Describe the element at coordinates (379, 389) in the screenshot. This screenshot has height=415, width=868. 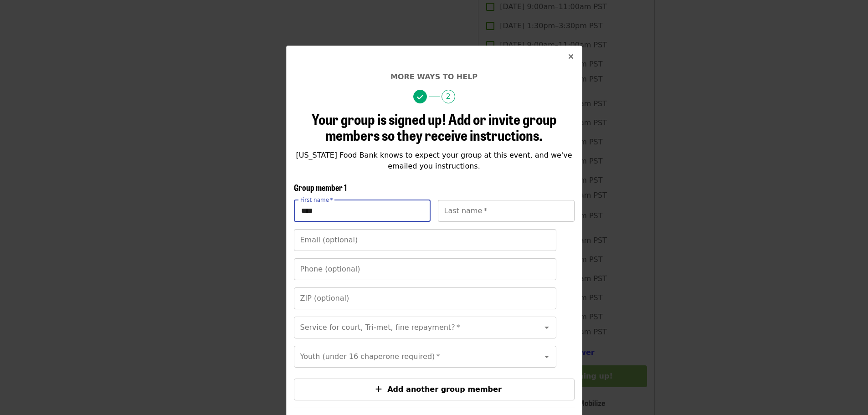
I see `i: plus icon` at that location.